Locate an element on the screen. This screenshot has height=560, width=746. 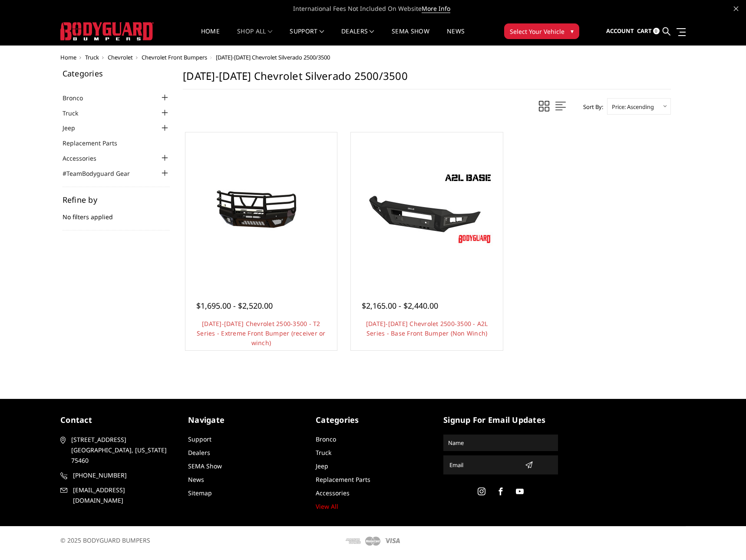
span: Cart is located at coordinates (644, 31).